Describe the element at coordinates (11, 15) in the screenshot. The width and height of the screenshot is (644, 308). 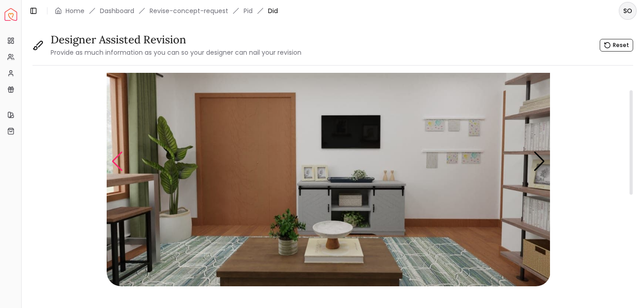
I see `img: Spacejoy Logo` at that location.